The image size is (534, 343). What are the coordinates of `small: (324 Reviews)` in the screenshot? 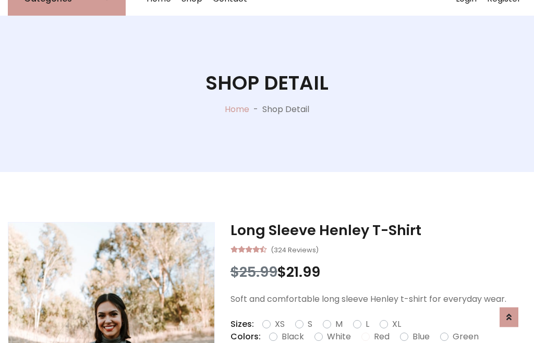 It's located at (295, 249).